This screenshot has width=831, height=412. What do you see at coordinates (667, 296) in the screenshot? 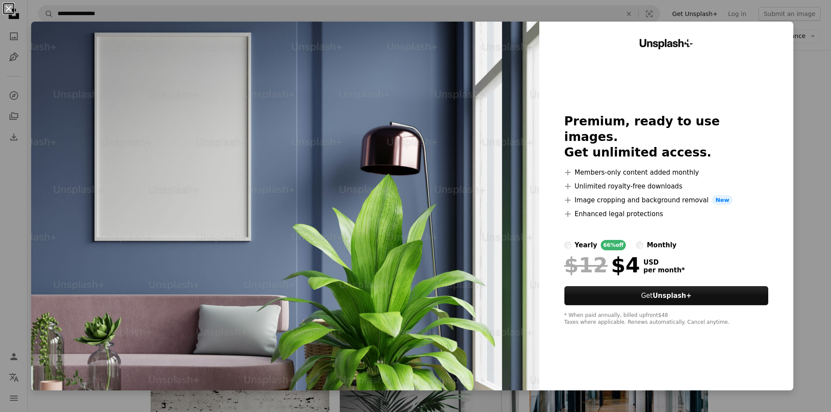
I see `button: GetUnsplash+` at bounding box center [667, 296].